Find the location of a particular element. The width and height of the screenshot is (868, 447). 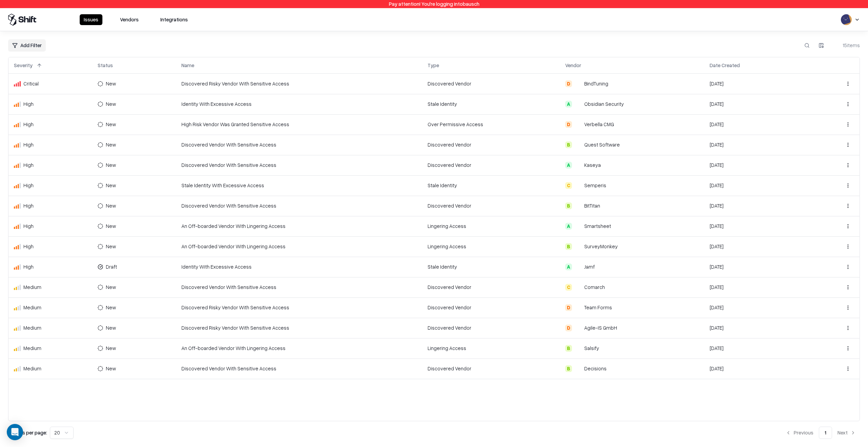

img: Comarch is located at coordinates (578, 287).